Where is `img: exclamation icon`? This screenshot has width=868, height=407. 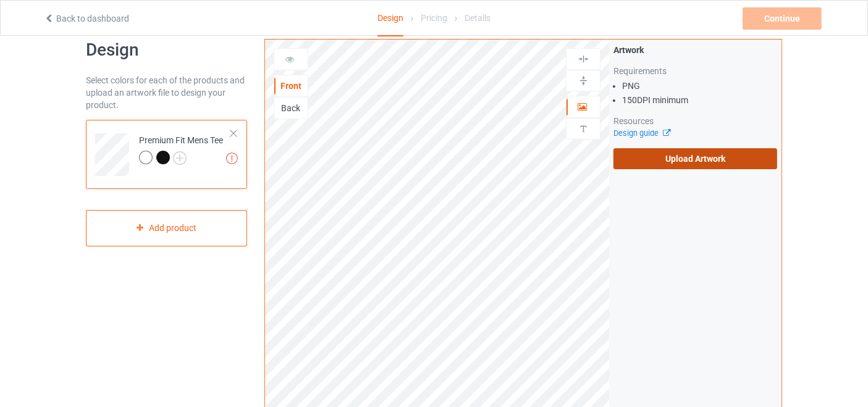 img: exclamation icon is located at coordinates (232, 158).